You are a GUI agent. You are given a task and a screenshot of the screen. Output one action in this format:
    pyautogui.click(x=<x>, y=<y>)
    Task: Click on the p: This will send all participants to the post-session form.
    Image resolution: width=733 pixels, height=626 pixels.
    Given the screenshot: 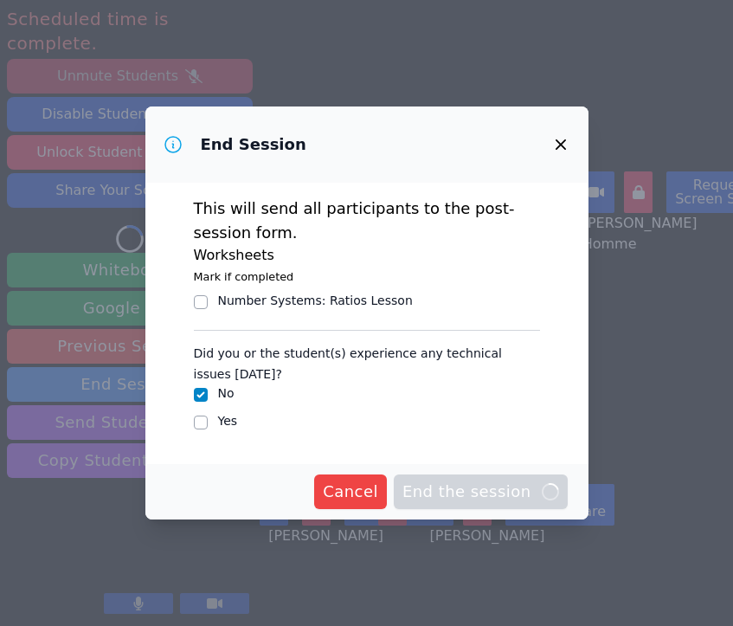 What is the action you would take?
    pyautogui.click(x=367, y=221)
    